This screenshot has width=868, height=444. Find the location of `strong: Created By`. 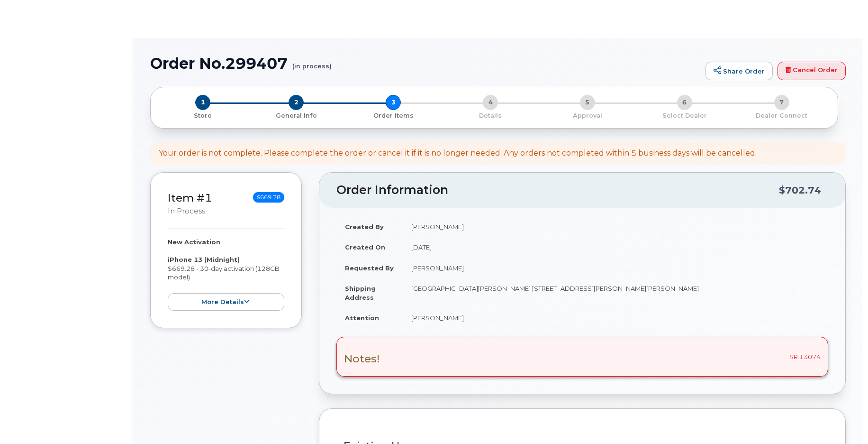

strong: Created By is located at coordinates (365, 227).